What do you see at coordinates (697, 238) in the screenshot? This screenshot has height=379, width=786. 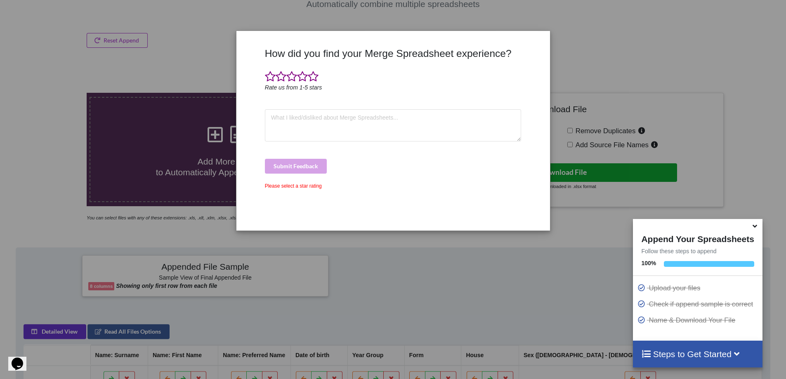 I see `h4: Append Your Spreadsheets` at bounding box center [697, 238].